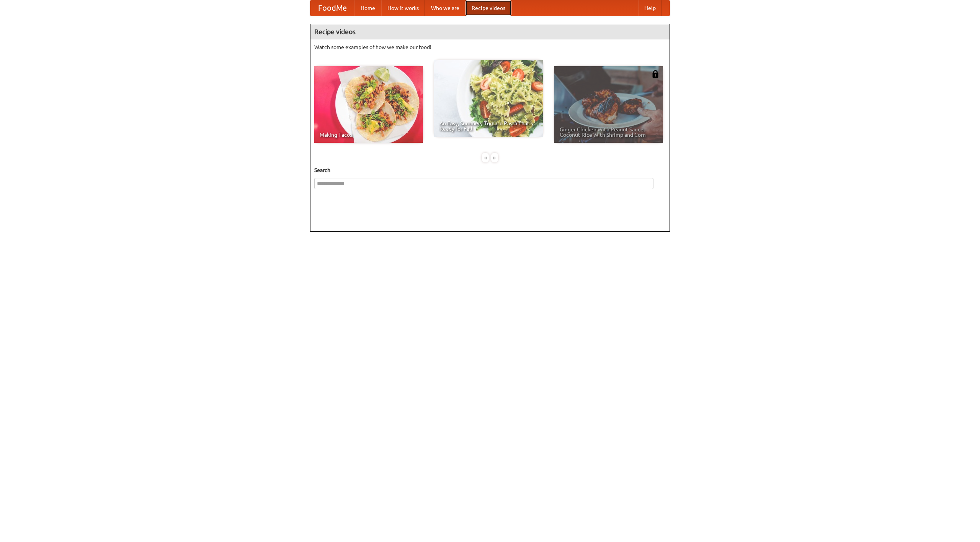 The width and height of the screenshot is (980, 542). Describe the element at coordinates (403, 8) in the screenshot. I see `a: How it works` at that location.